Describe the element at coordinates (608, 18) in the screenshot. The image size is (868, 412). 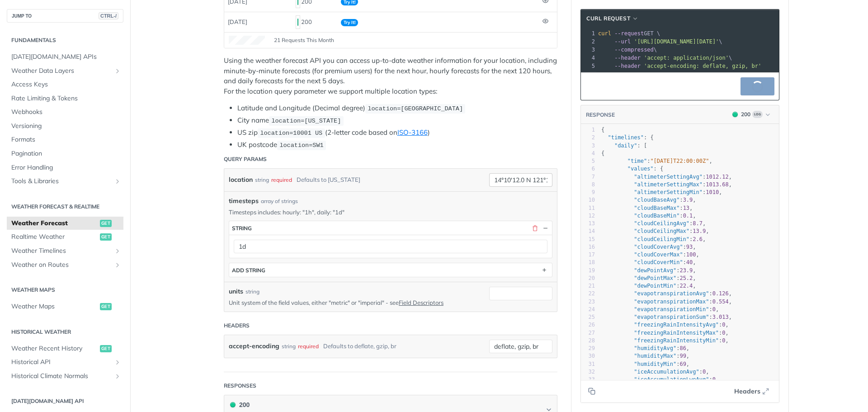
I see `span: cURL Request` at that location.